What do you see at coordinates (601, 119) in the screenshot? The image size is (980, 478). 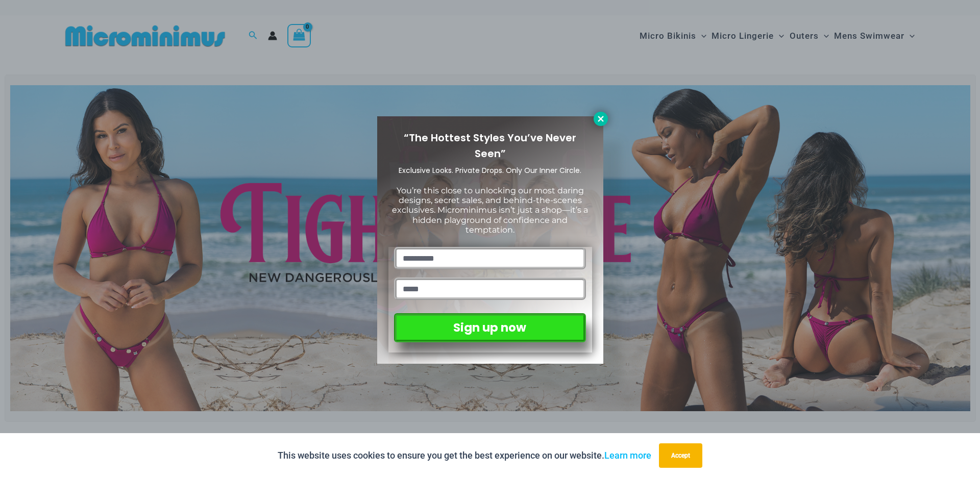 I see `button: Close` at bounding box center [601, 119].